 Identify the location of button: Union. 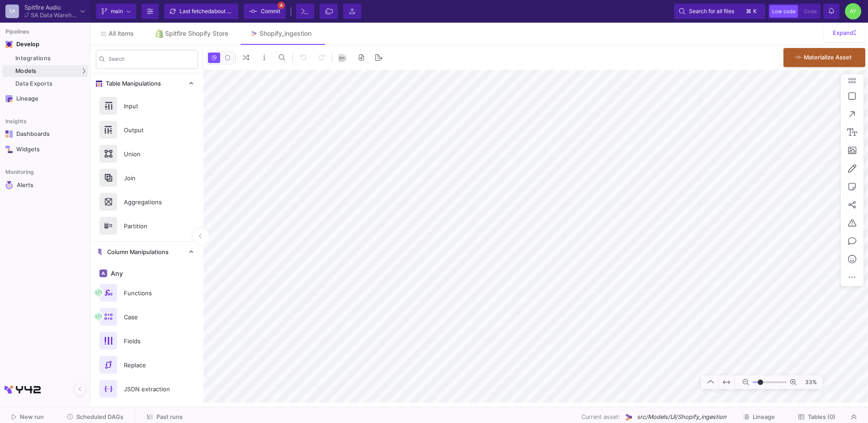
(147, 153).